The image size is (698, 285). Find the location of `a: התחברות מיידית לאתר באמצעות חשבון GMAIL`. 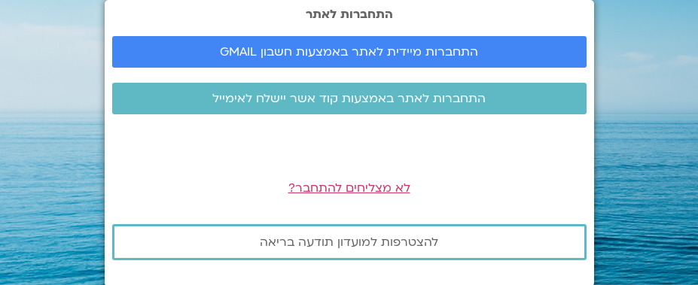

a: התחברות מיידית לאתר באמצעות חשבון GMAIL is located at coordinates (349, 52).